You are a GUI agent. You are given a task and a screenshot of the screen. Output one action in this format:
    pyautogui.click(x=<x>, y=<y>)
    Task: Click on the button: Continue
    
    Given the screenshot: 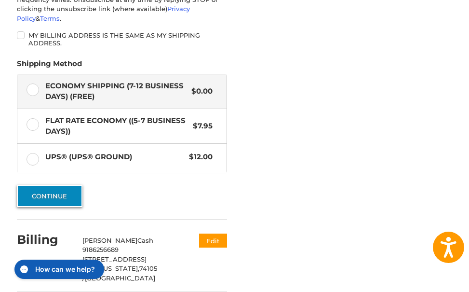 What is the action you would take?
    pyautogui.click(x=50, y=196)
    